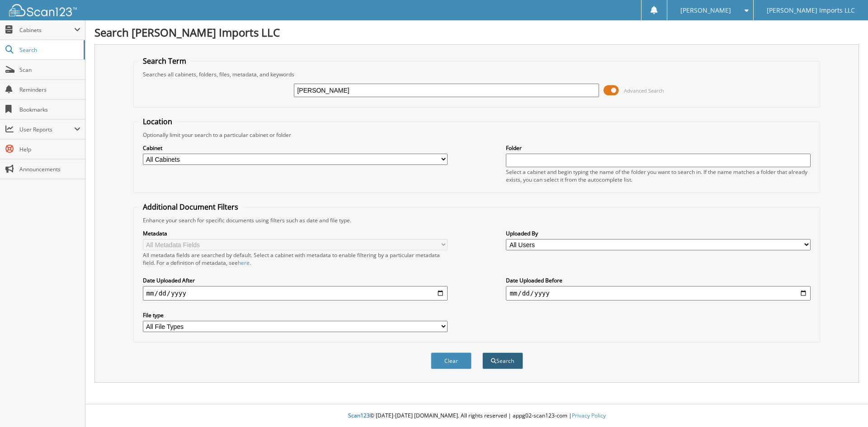 This screenshot has height=427, width=868. Describe the element at coordinates (50, 169) in the screenshot. I see `span: Announcements` at that location.